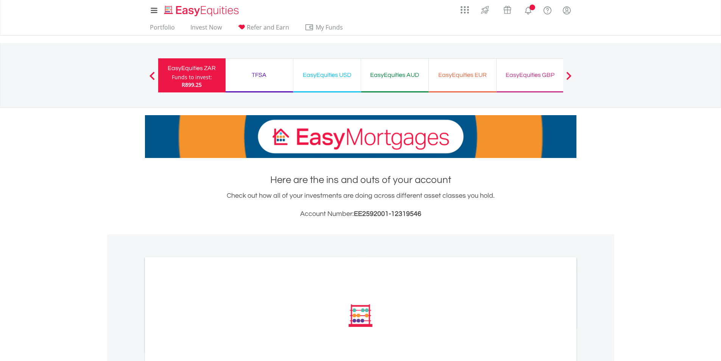  Describe the element at coordinates (465, 8) in the screenshot. I see `a: AppsGrid` at that location.